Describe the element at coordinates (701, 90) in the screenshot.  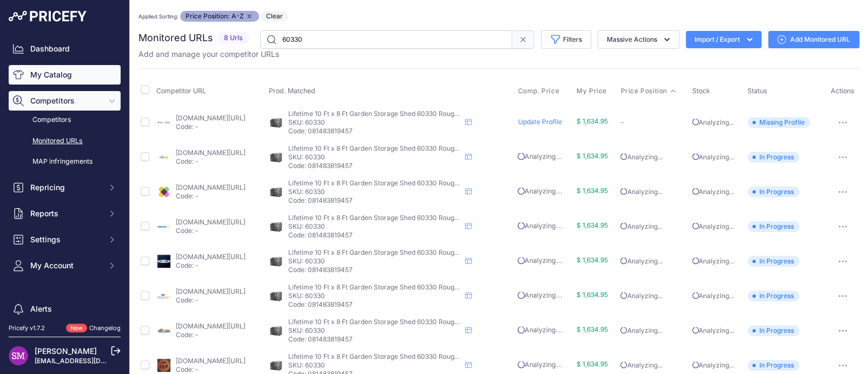
I see `span: Stock` at that location.